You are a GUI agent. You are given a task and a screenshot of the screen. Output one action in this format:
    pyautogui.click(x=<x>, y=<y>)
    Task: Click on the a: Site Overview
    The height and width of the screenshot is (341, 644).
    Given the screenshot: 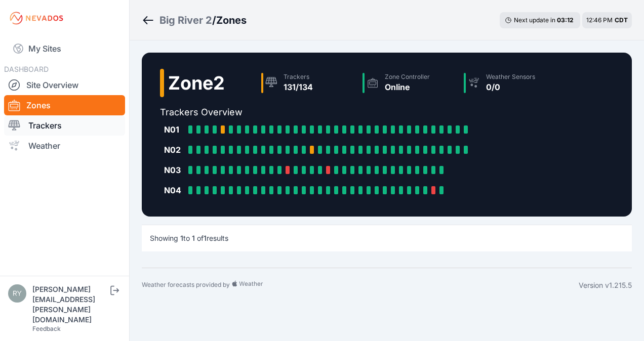 What is the action you would take?
    pyautogui.click(x=64, y=85)
    